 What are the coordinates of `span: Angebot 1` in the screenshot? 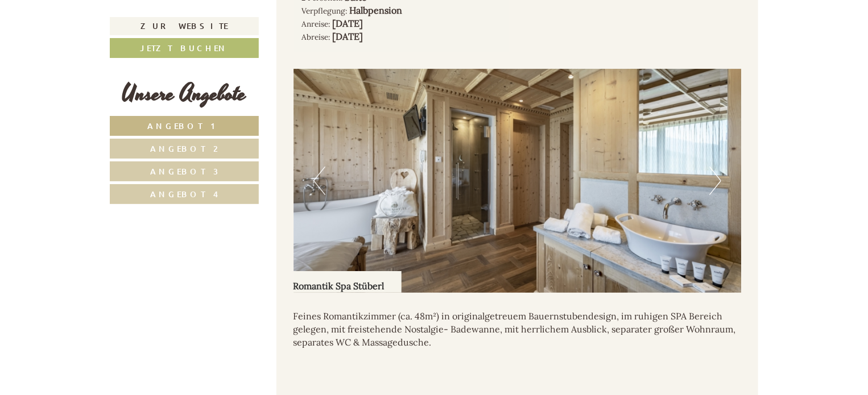 It's located at (184, 126).